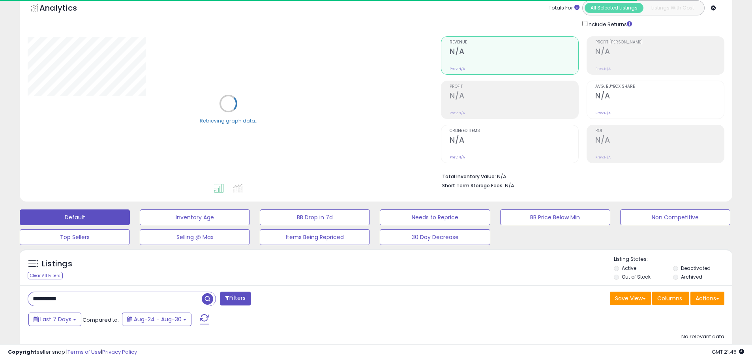  What do you see at coordinates (469, 176) in the screenshot?
I see `b: Total Inventory Value:` at bounding box center [469, 176].